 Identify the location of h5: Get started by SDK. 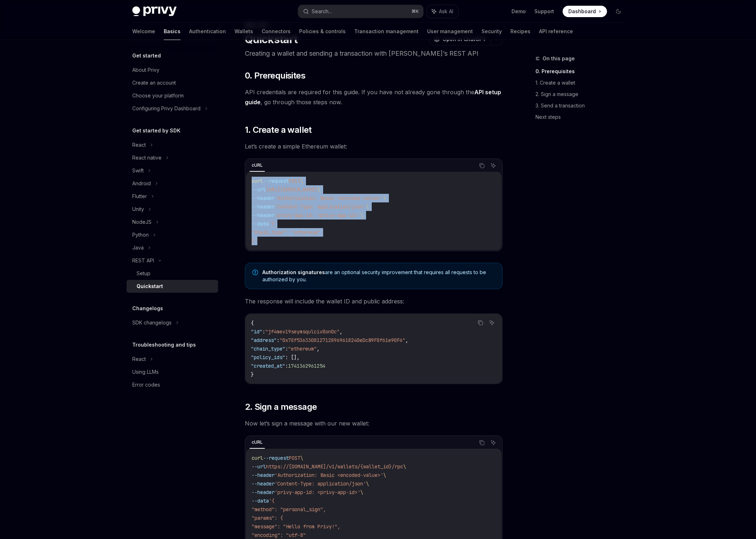
(156, 131).